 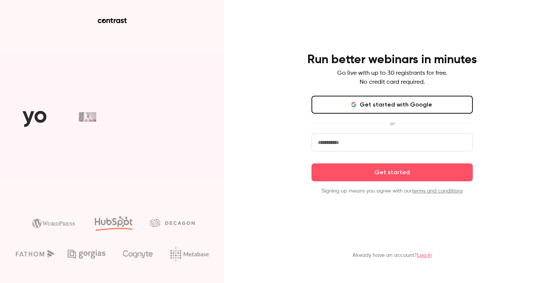 What do you see at coordinates (392, 60) in the screenshot?
I see `h4: Run better webinars in minutes` at bounding box center [392, 60].